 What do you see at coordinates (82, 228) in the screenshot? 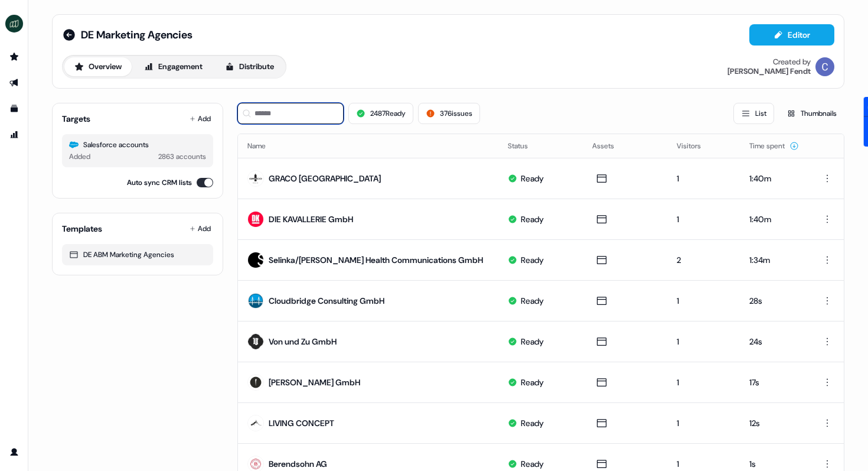
I see `div: Templates` at bounding box center [82, 228].